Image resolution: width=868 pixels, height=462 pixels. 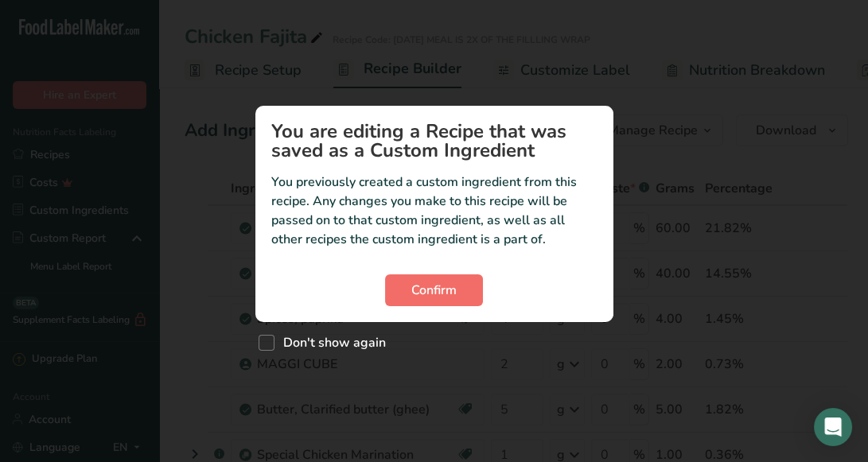 What do you see at coordinates (434, 291) in the screenshot?
I see `button: Confirm` at bounding box center [434, 291].